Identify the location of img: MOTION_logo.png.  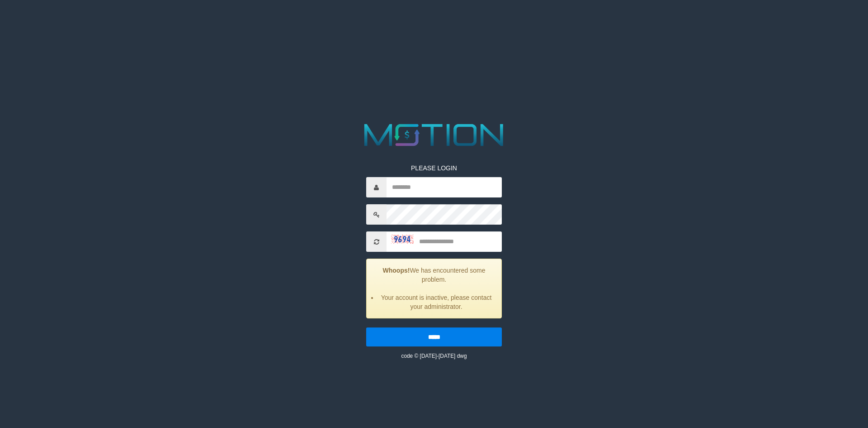
(434, 135).